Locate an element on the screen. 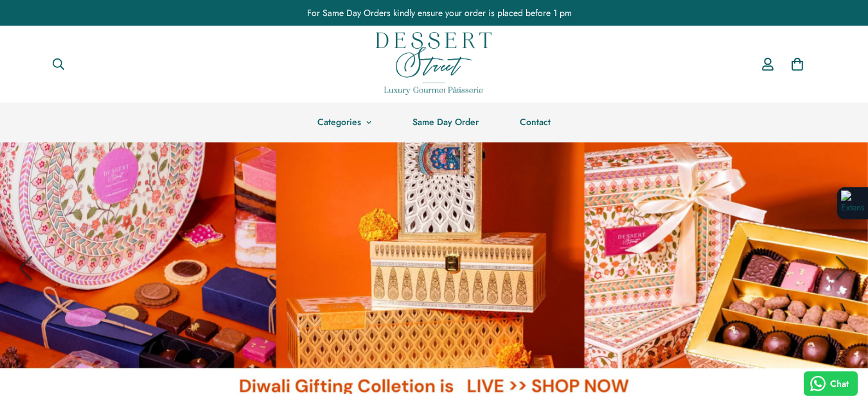 The height and width of the screenshot is (406, 868). a: 0 is located at coordinates (797, 64).